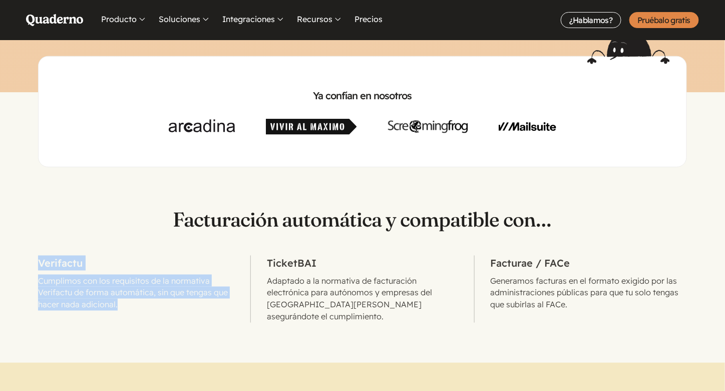  I want to click on img: Arcadina.com, so click(202, 127).